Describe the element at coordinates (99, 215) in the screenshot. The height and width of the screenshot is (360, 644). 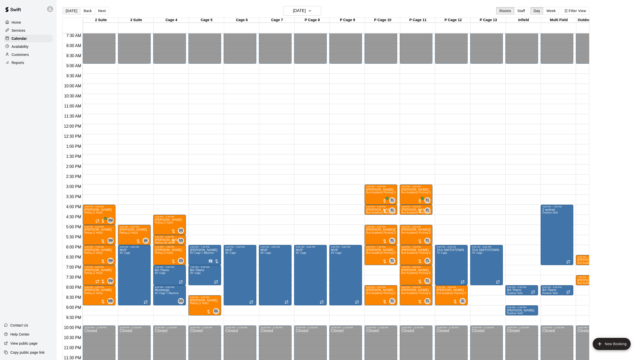
I see `div: 4:00 PM – 5:00 PM: Michael Cipriano` at that location.